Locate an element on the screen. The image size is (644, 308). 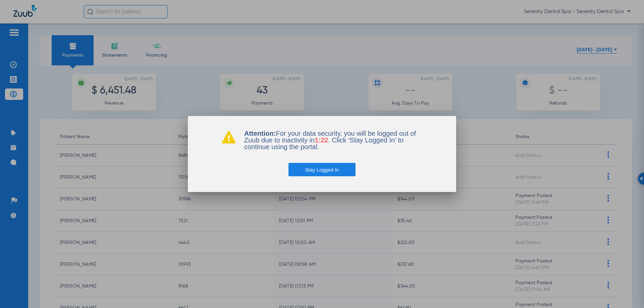
button: Stay Logged In is located at coordinates (322, 170).